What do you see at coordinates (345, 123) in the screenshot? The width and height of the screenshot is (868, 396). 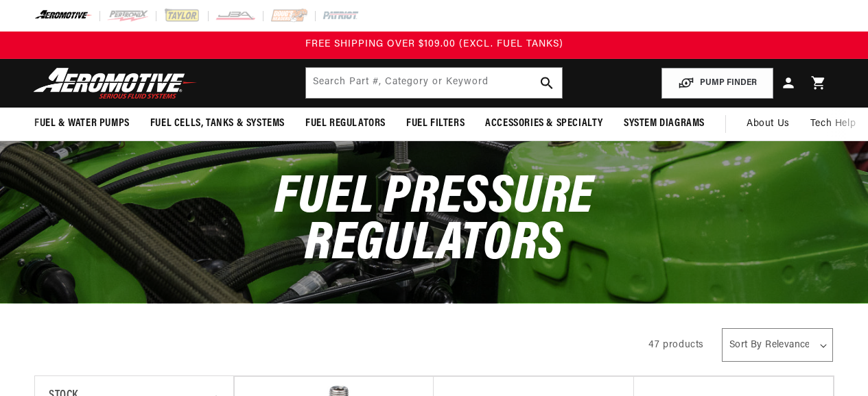 I see `span: Fuel Regulators` at bounding box center [345, 123].